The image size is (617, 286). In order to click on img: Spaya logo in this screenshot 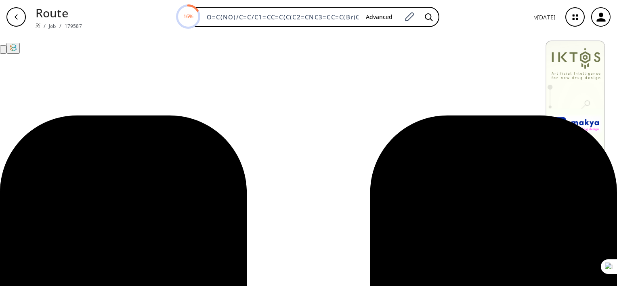, I will do `click(38, 25)`.